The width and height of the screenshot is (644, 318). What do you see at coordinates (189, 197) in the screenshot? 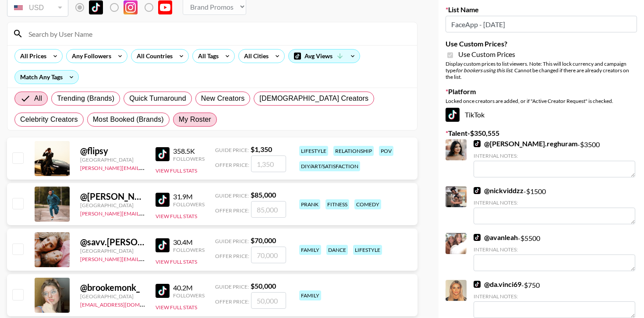
I see `div: 31.9M` at bounding box center [189, 197].